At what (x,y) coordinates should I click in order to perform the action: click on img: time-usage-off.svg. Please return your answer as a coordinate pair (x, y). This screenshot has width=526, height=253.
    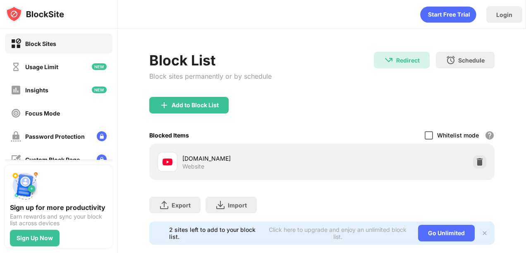
    Looking at the image, I should click on (16, 67).